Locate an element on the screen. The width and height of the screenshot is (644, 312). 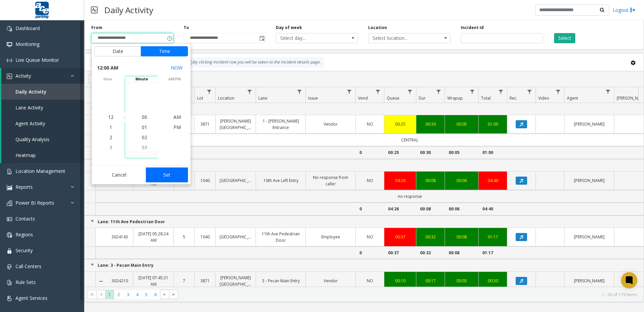
td: 00:06 is located at coordinates (462, 209).